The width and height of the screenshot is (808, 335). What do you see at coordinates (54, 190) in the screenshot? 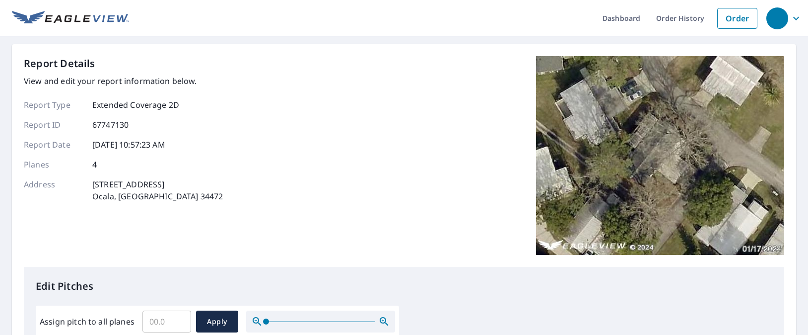
I see `p: Address` at bounding box center [54, 190].